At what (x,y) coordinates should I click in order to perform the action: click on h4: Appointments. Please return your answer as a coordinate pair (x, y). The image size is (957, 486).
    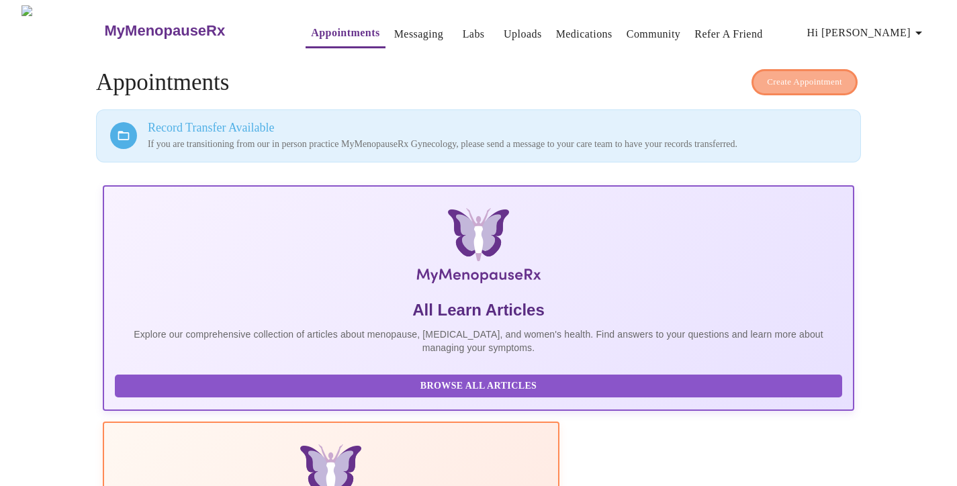
    Looking at the image, I should click on (478, 83).